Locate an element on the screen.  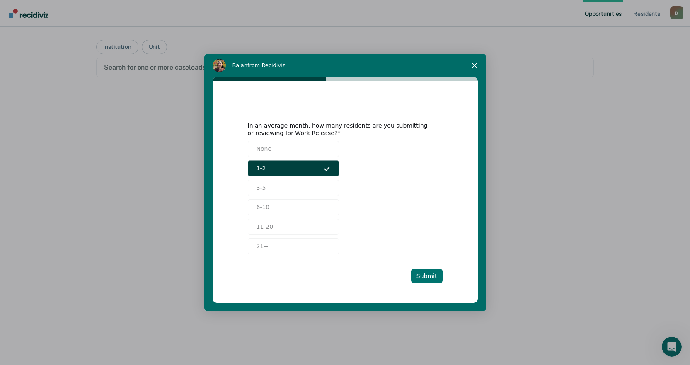
button: 21+ is located at coordinates (293, 246).